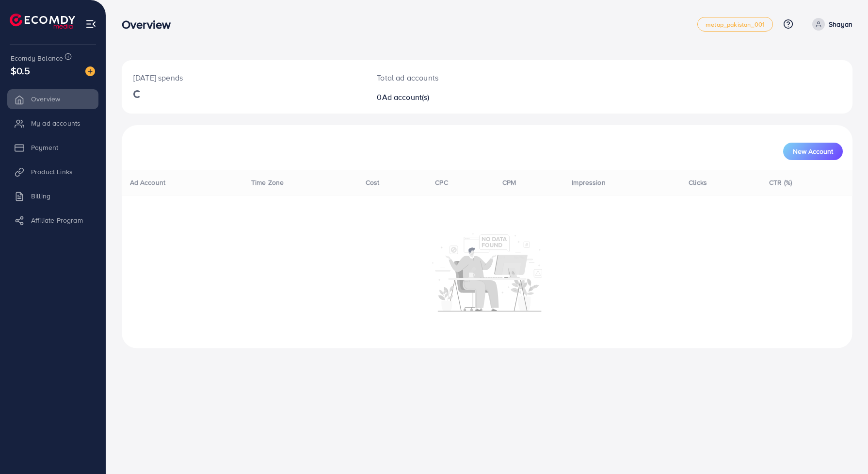  What do you see at coordinates (456, 77) in the screenshot?
I see `p: Total ad accounts` at bounding box center [456, 77].